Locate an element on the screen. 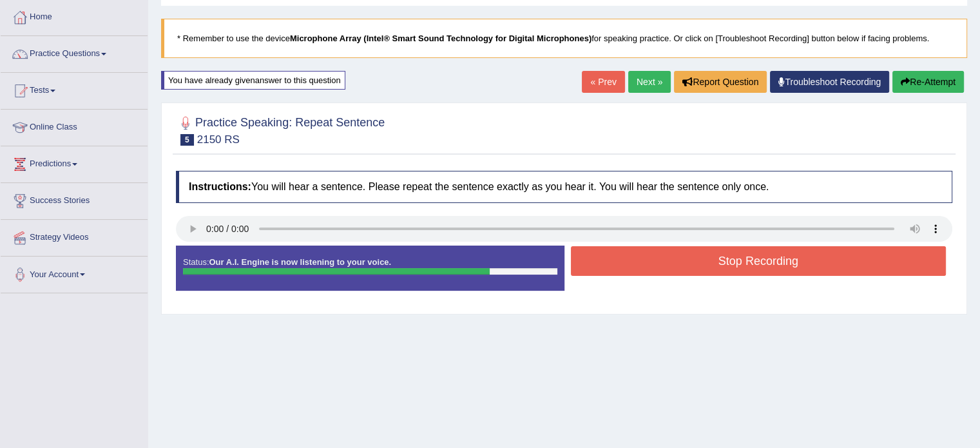 This screenshot has height=448, width=980. a: « Prev is located at coordinates (603, 82).